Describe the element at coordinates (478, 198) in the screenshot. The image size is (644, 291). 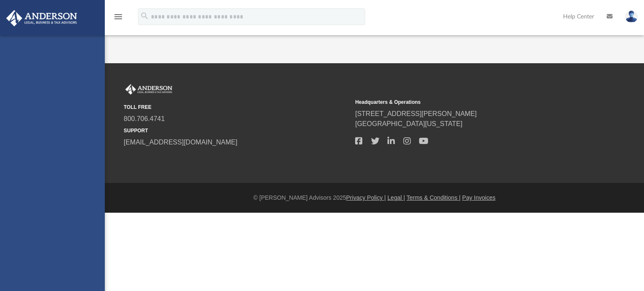
I see `a: Pay Invoices` at that location.